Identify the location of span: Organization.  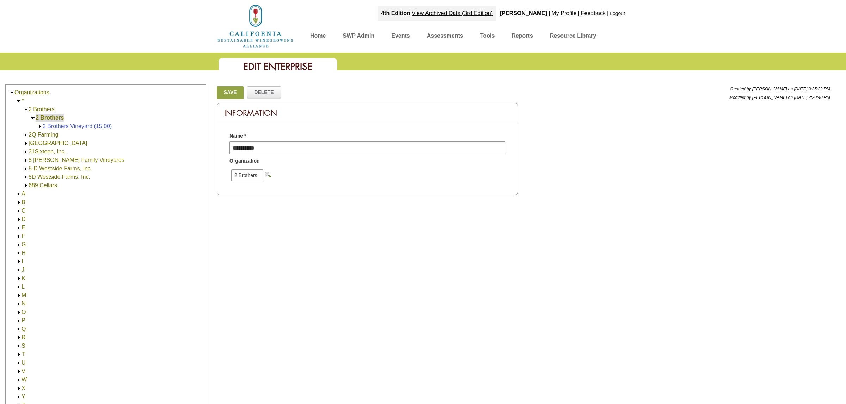
(244, 161).